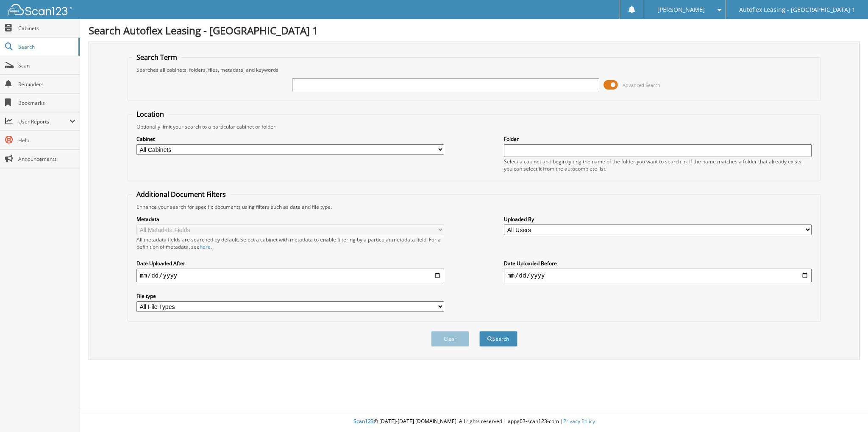  Describe the element at coordinates (474, 126) in the screenshot. I see `div: Optionally limit your search to a particular cabinet or folder` at that location.